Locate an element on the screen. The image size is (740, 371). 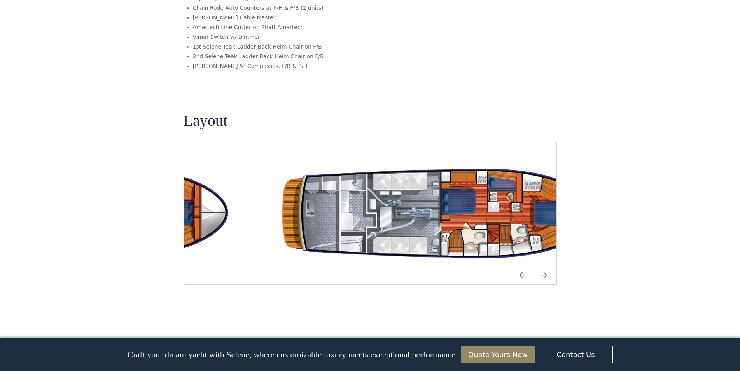
li: Amartech Line Cutter on Shaft Amartech is located at coordinates (293, 27).